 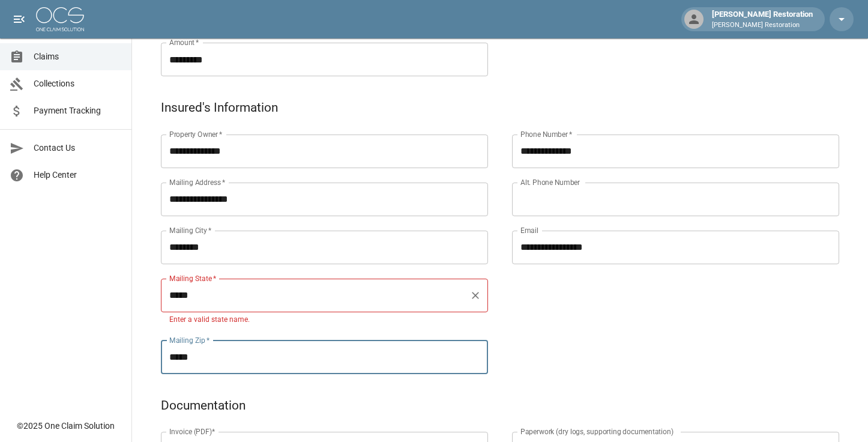 I want to click on label: Paperwork (dry logs, supporting documentation), so click(x=597, y=431).